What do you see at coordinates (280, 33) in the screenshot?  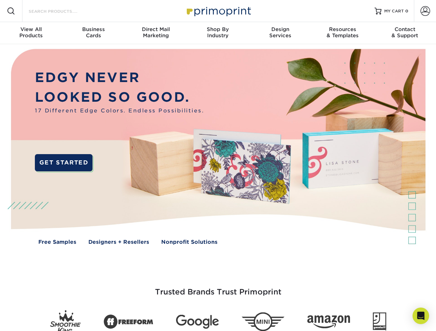 I see `a: DesignServices` at bounding box center [280, 33].